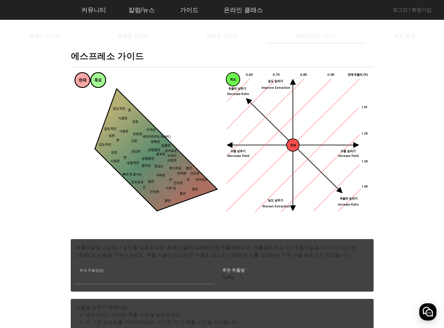  What do you see at coordinates (151, 182) in the screenshot?
I see `tspan: 얇은` at bounding box center [151, 182].